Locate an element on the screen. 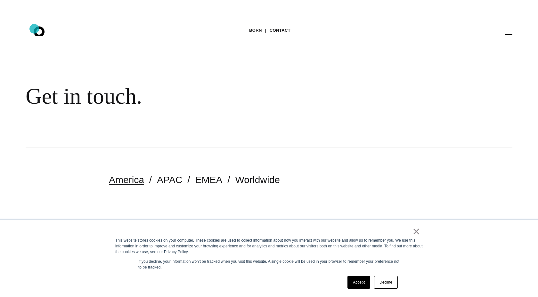  div: This website stores cookies on your computer. These cookies are used to collect information about... is located at coordinates (269, 246).